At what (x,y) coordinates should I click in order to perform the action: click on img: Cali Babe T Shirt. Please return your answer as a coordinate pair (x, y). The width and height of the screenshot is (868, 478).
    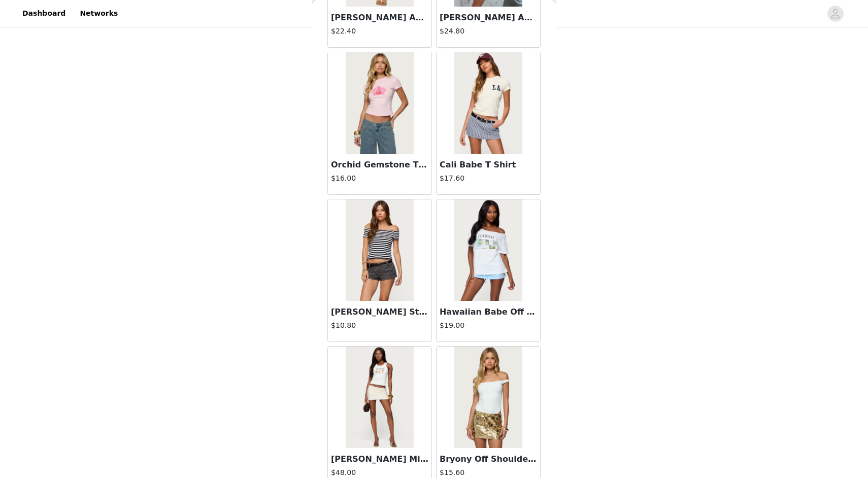
    Looking at the image, I should click on (487, 103).